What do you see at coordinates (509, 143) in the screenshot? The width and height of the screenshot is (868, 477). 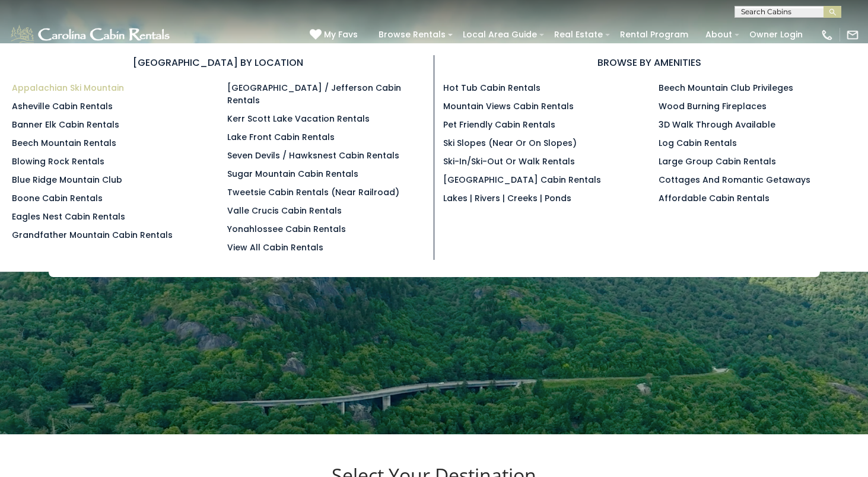 I see `a: Ski Slopes (Near or On Slopes)` at bounding box center [509, 143].